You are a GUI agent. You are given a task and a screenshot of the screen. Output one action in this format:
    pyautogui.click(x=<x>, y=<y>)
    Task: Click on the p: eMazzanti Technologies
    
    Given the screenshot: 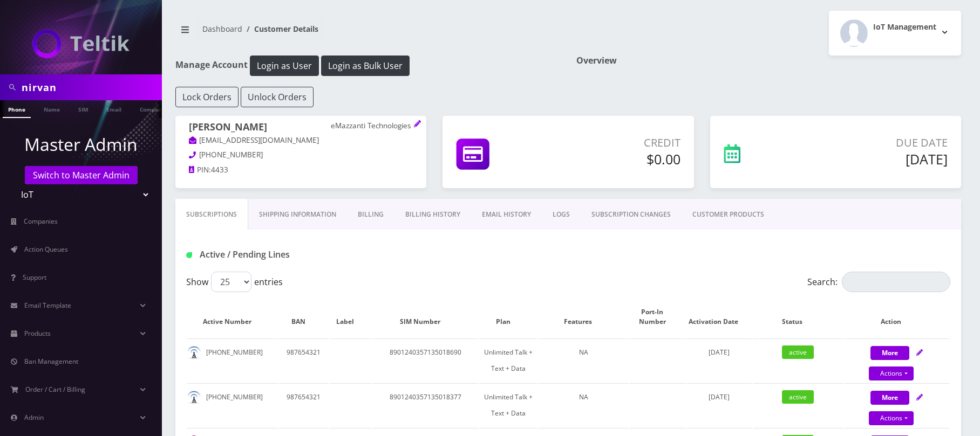 What is the action you would take?
    pyautogui.click(x=372, y=126)
    